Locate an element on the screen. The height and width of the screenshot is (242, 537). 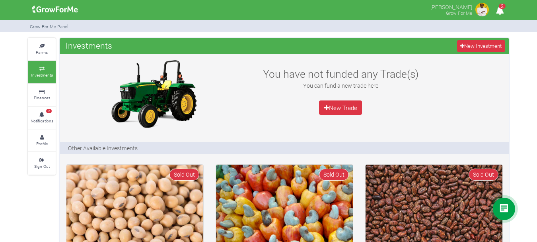
a: Profile is located at coordinates (42, 140).